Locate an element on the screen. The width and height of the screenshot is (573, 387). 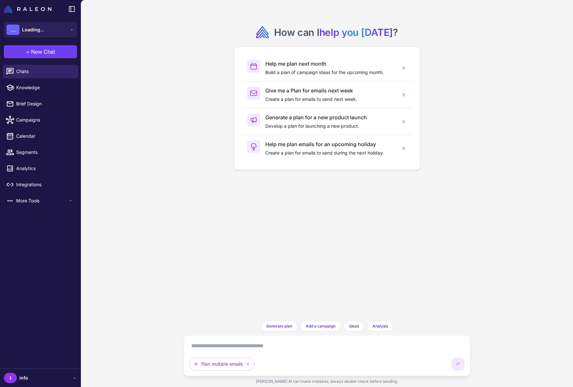
span: Calendar is located at coordinates (45, 136).